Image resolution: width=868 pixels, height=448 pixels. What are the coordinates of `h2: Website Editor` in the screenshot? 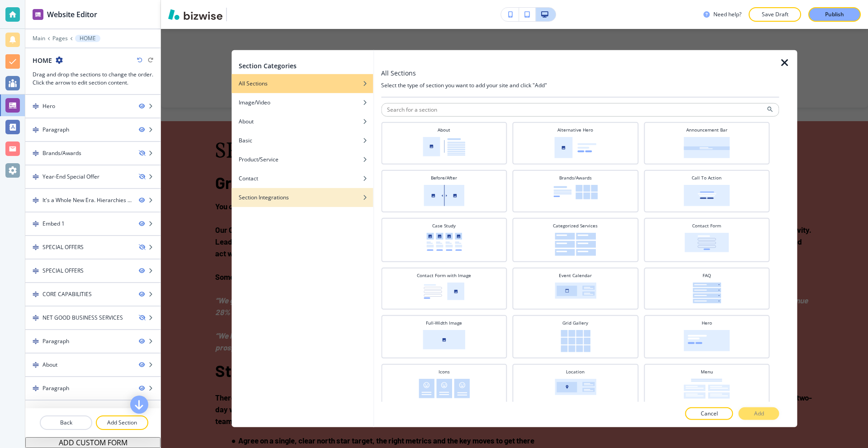 It's located at (72, 14).